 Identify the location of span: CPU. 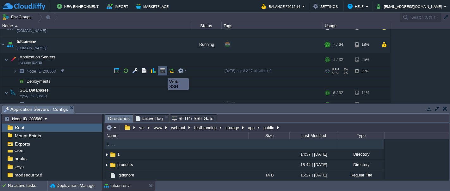
(336, 73).